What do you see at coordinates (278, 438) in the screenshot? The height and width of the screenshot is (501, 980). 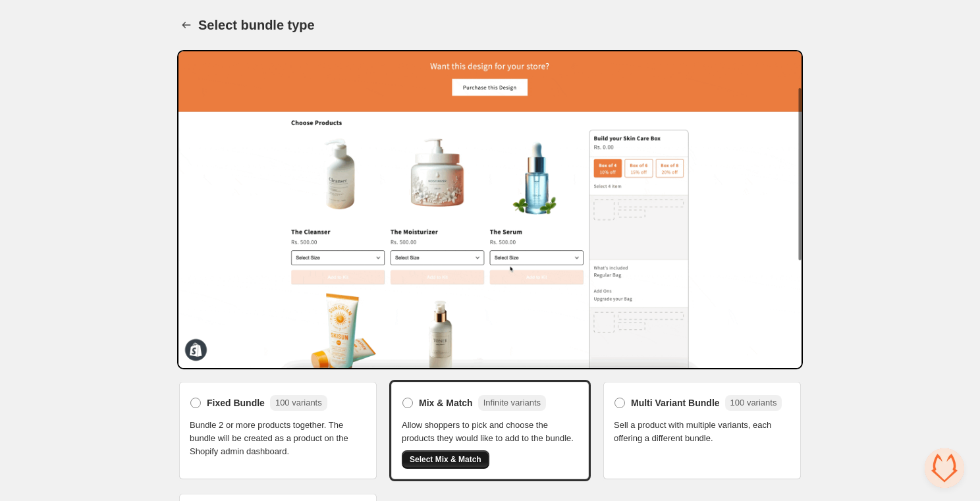 I see `span: Bundle 2 or more products together. The bundle will be created as a product on the Shopify admin ...` at bounding box center [278, 438].